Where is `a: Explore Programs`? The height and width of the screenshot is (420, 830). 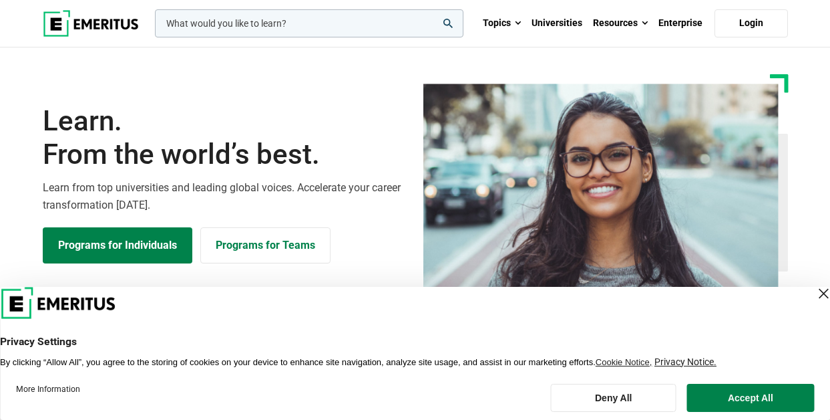
a: Explore Programs is located at coordinates (118, 245).